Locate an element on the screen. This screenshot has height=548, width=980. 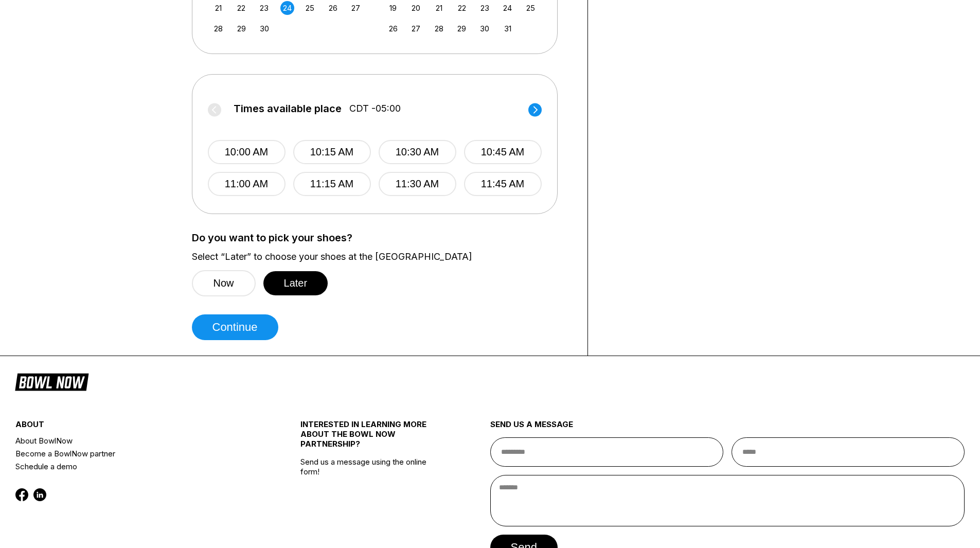
label: Do you want to pick your shoes? is located at coordinates (382, 238).